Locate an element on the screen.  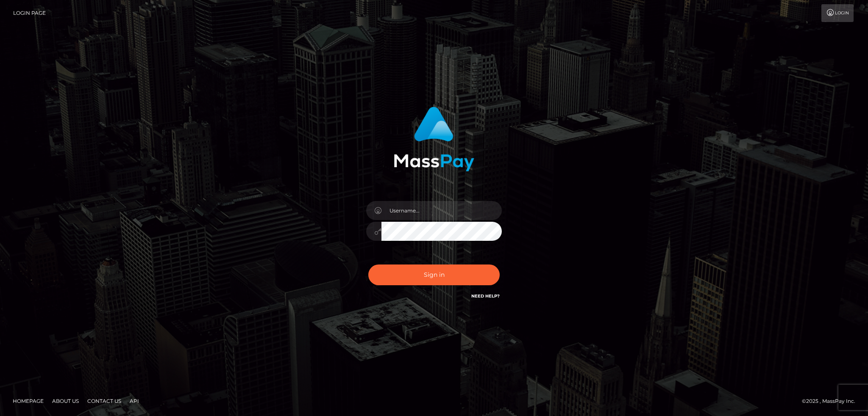
a: About Us is located at coordinates (65, 401).